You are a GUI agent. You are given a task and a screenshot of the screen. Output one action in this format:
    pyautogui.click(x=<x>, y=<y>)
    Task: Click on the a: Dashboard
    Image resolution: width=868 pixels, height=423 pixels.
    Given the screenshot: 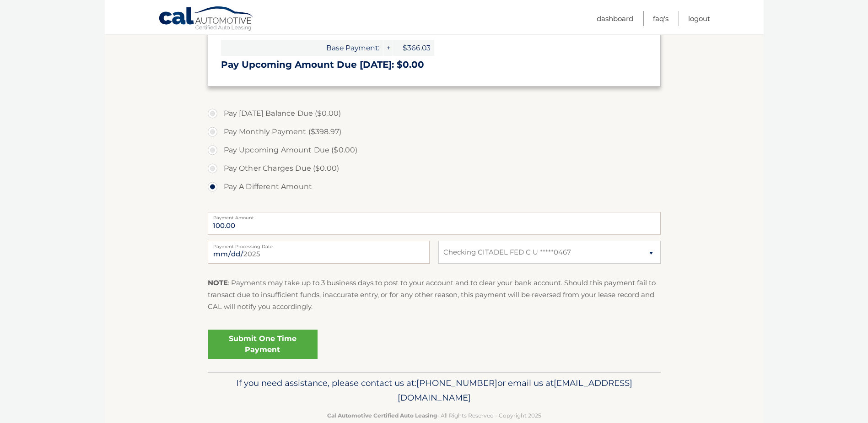 What is the action you would take?
    pyautogui.click(x=615, y=18)
    